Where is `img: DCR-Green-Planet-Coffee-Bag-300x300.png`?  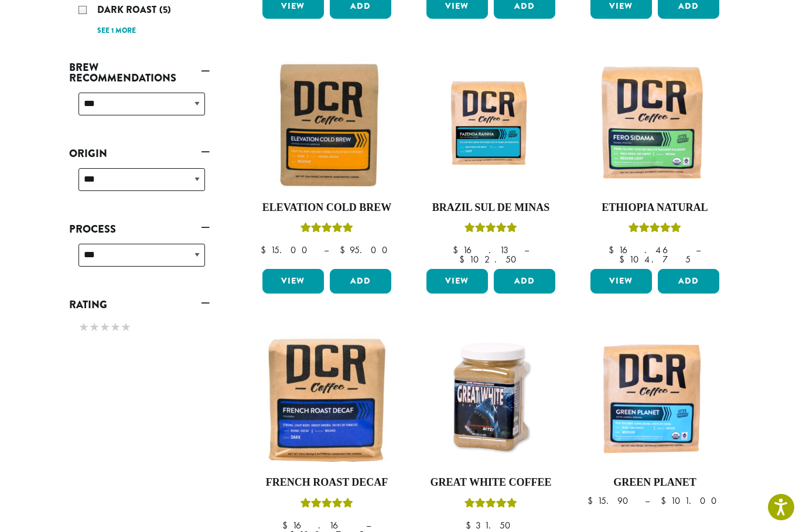
img: DCR-Green-Planet-Coffee-Bag-300x300.png is located at coordinates (655, 399).